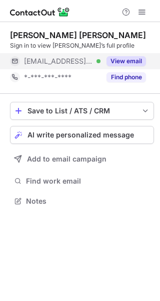 The width and height of the screenshot is (160, 301). I want to click on span: AI write personalized message, so click(81, 135).